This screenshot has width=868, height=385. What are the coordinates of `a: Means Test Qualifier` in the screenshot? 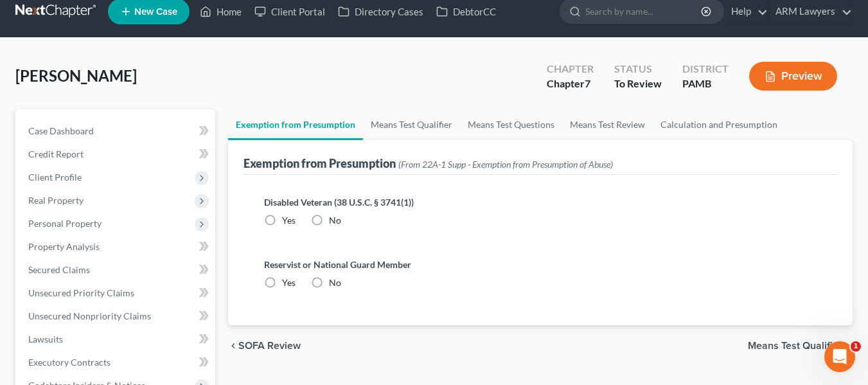 It's located at (412, 124).